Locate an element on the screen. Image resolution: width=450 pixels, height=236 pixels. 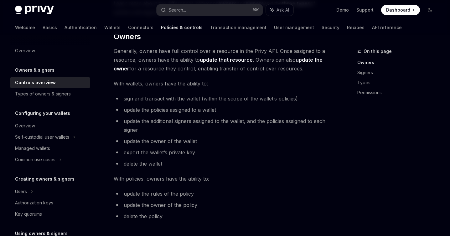
a: Key quorums is located at coordinates (50, 214).